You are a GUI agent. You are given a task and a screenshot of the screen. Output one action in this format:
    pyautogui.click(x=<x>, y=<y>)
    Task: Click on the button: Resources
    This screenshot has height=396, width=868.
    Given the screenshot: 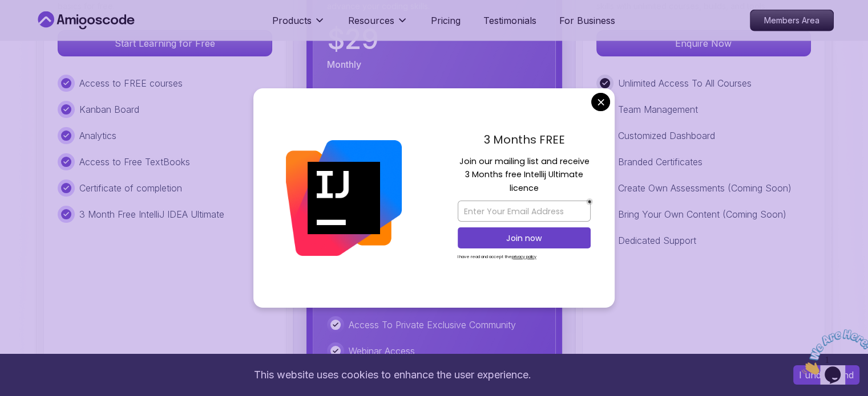 What is the action you would take?
    pyautogui.click(x=378, y=25)
    